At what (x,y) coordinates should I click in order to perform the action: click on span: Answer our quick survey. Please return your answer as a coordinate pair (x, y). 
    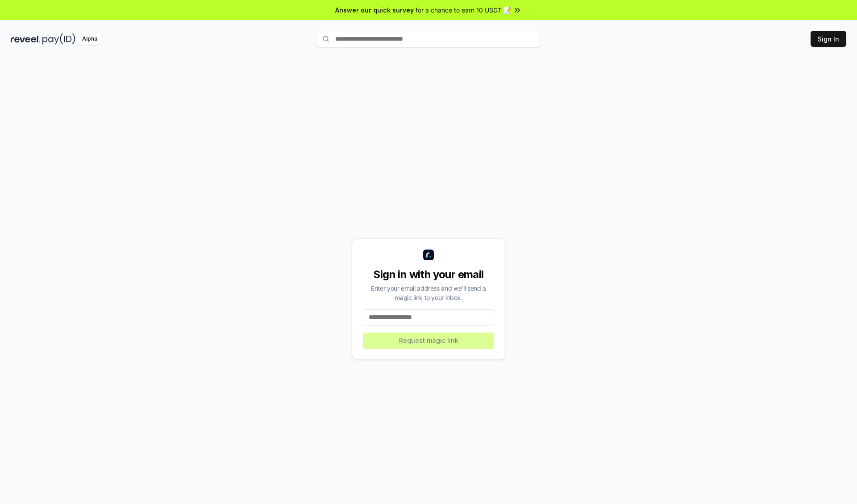
    Looking at the image, I should click on (375, 10).